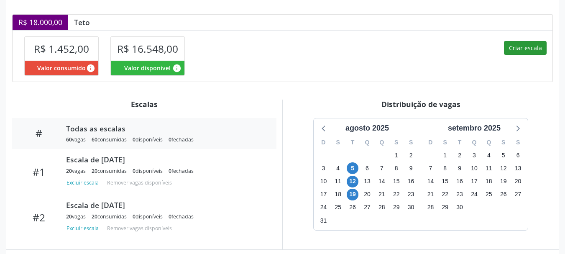 The height and width of the screenshot is (254, 565). What do you see at coordinates (474, 181) in the screenshot?
I see `span: quarta-feira, 17 de setembro de 2025` at bounding box center [474, 181].